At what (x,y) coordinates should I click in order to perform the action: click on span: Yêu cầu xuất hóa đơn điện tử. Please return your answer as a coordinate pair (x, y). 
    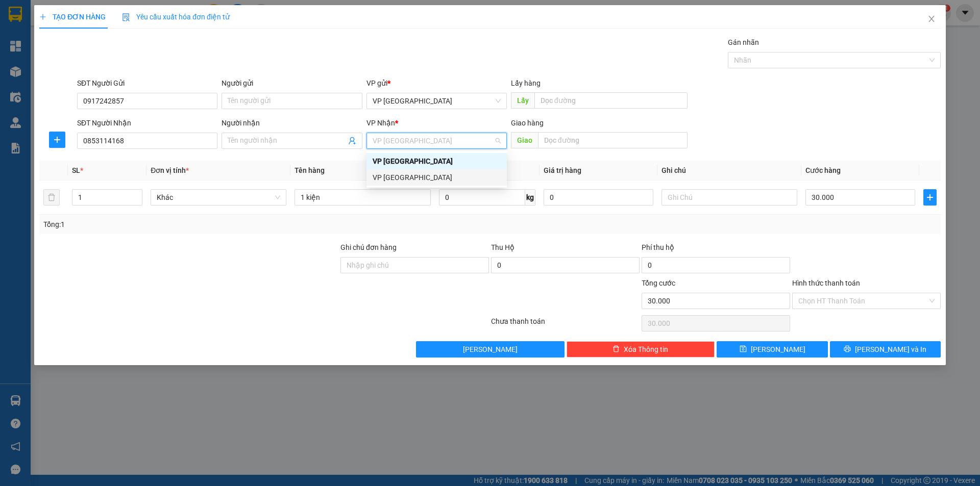
    Looking at the image, I should click on (176, 17).